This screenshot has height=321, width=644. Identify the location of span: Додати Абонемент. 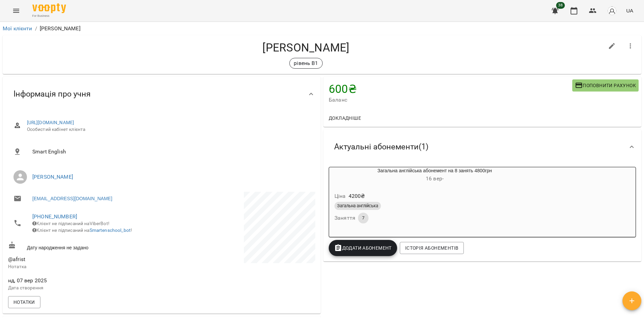
(363, 248).